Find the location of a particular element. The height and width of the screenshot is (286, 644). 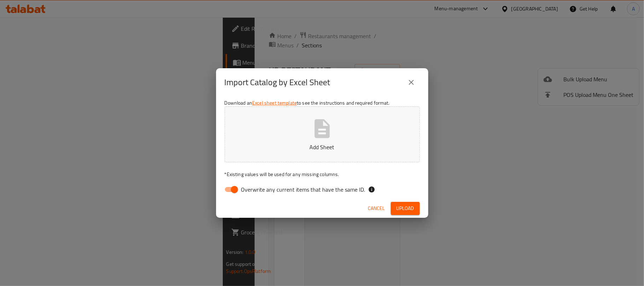

h2: Import Catalog by Excel Sheet is located at coordinates (277, 83).